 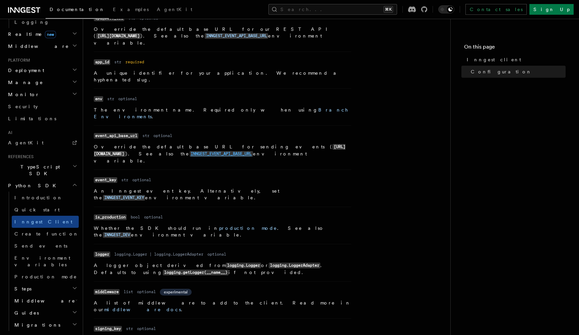 What do you see at coordinates (514, 60) in the screenshot?
I see `a: Inngest client` at bounding box center [514, 60].